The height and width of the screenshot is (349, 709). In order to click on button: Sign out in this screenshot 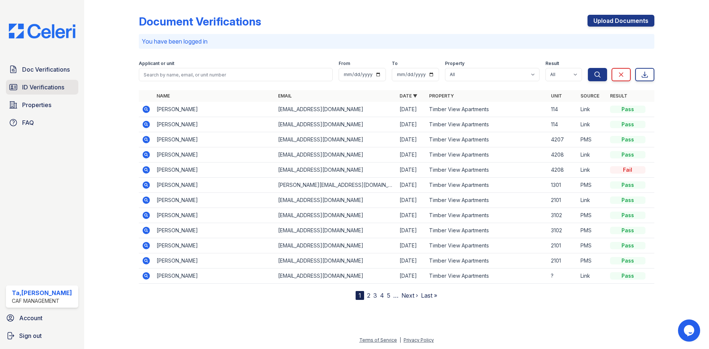, I will do `click(42, 336)`.